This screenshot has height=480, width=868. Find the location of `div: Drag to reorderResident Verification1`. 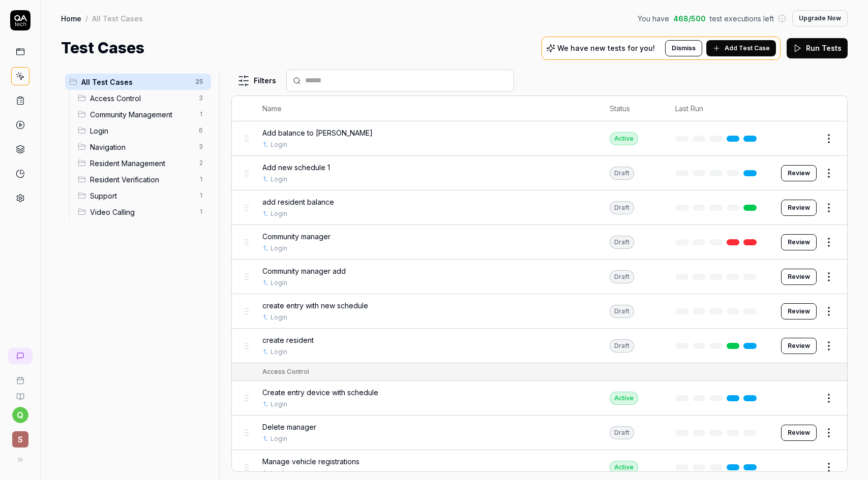

div: Drag to reorderResident Verification1 is located at coordinates (142, 179).